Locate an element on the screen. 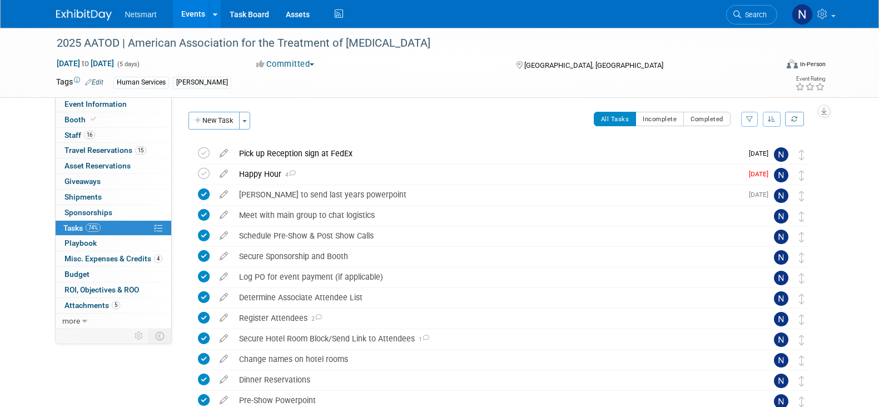 The image size is (879, 407). a: Refresh is located at coordinates (794, 119).